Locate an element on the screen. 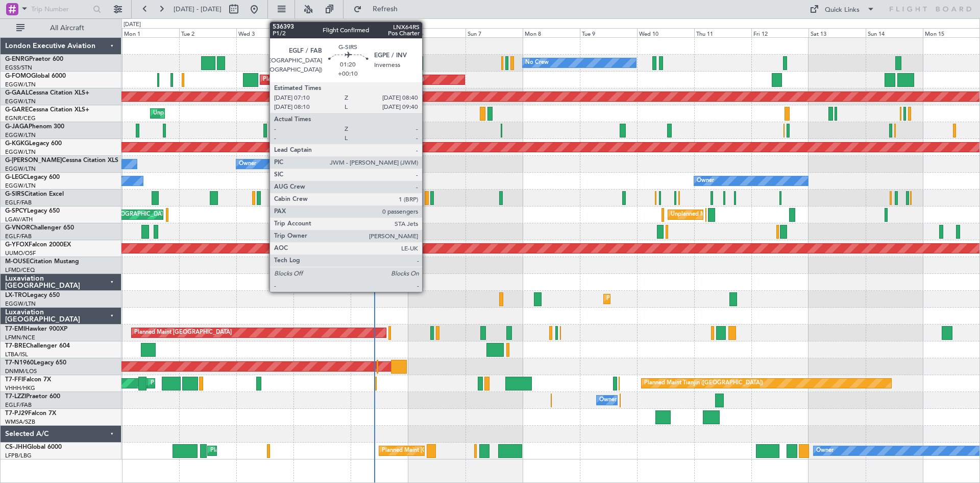 This screenshot has height=483, width=980. a: G-YFOXFalcon 2000EX is located at coordinates (38, 245).